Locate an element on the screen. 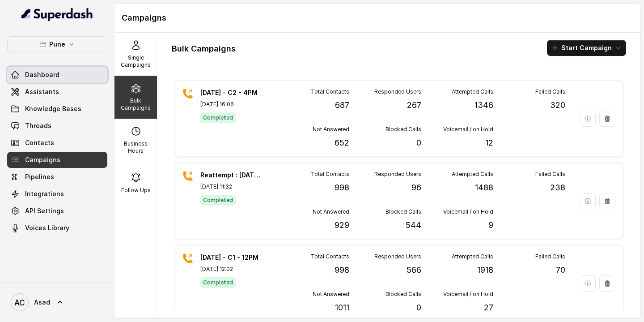 The width and height of the screenshot is (644, 322). p: 12 is located at coordinates (489, 143).